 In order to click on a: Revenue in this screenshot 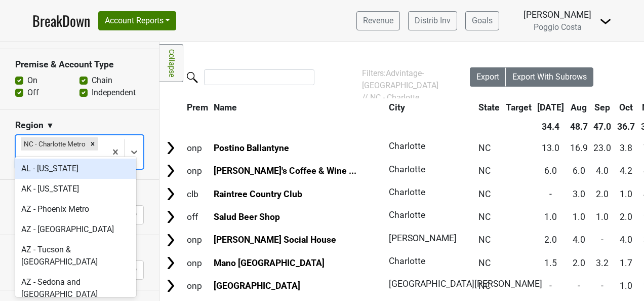, I will do `click(378, 21)`.